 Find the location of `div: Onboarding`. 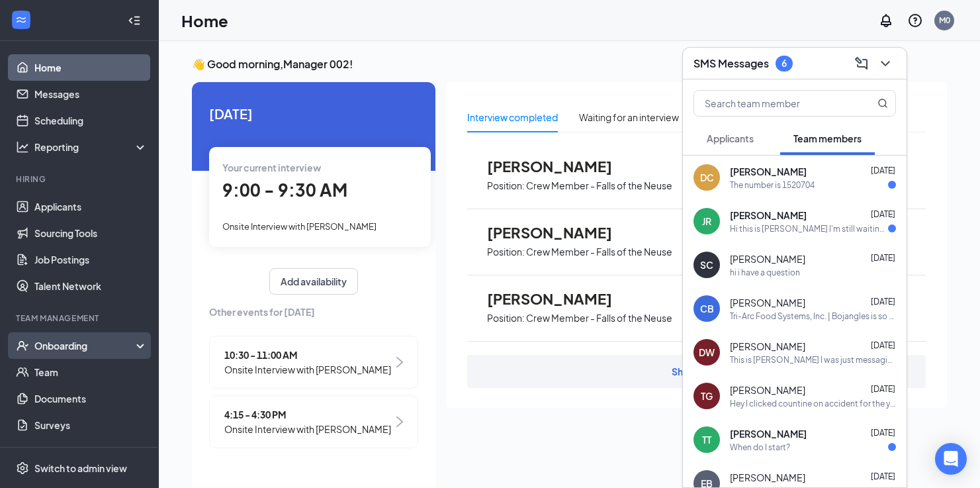

div: Onboarding is located at coordinates (85, 345).